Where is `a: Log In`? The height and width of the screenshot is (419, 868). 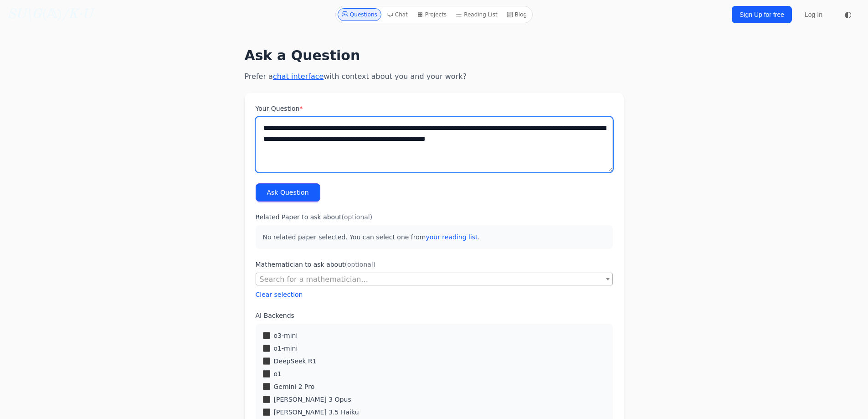
a: Log In is located at coordinates (813, 14).